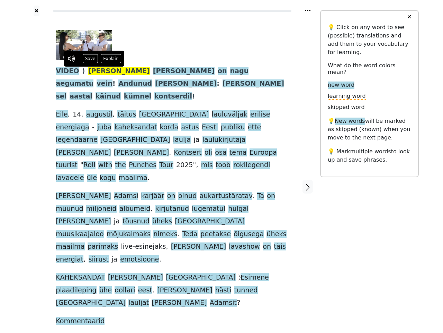 This screenshot has width=443, height=333. What do you see at coordinates (370, 156) in the screenshot?
I see `p: 💡 Mark to look up and save phrases.` at bounding box center [370, 156].